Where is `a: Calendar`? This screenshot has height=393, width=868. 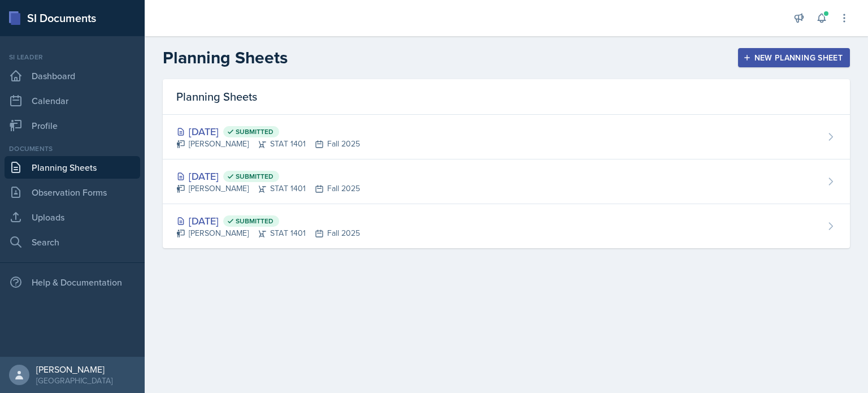 a: Calendar is located at coordinates (73, 101).